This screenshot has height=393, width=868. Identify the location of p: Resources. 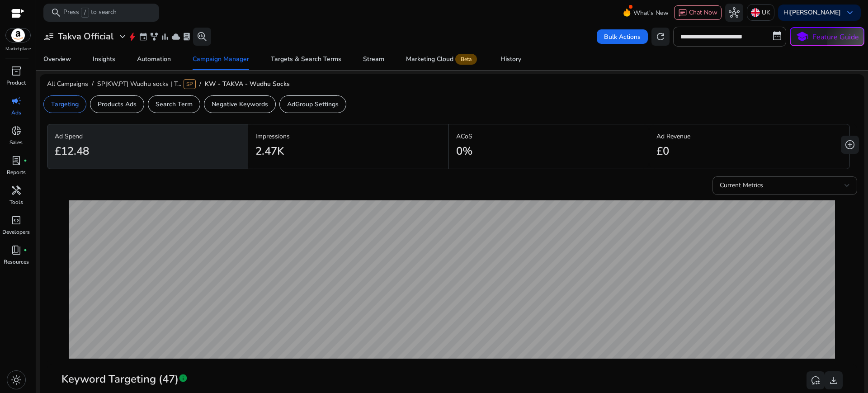
(16, 262).